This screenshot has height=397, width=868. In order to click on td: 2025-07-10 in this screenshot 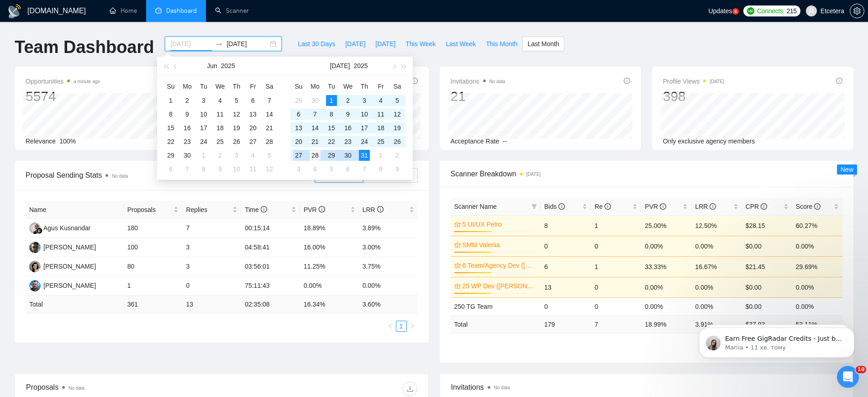, I will do `click(365, 114)`.